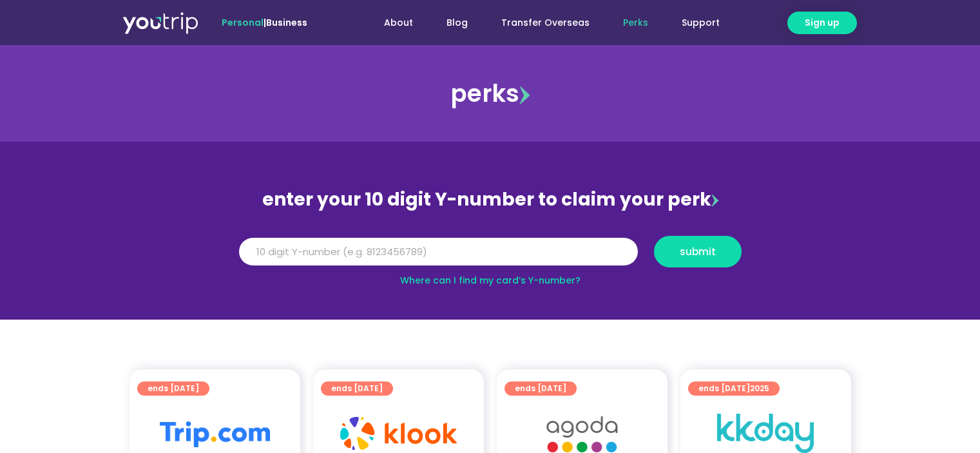 This screenshot has width=980, height=453. What do you see at coordinates (698, 251) in the screenshot?
I see `button: submit` at bounding box center [698, 251].